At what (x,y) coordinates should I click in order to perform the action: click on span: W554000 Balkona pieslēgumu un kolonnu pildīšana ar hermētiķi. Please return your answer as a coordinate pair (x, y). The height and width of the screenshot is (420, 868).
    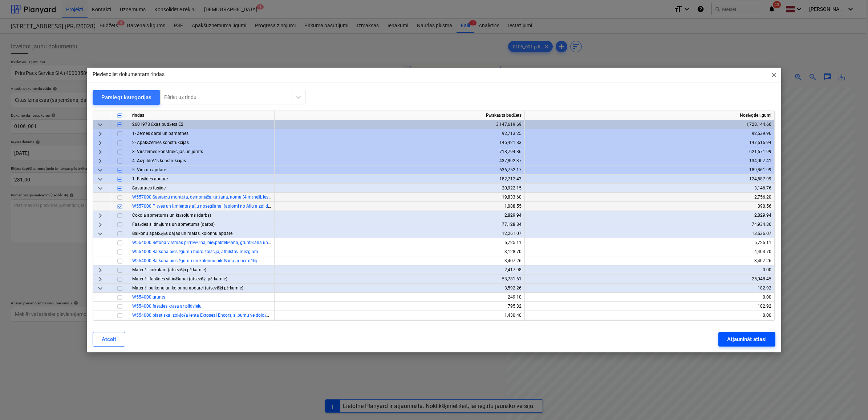
    Looking at the image, I should click on (196, 261).